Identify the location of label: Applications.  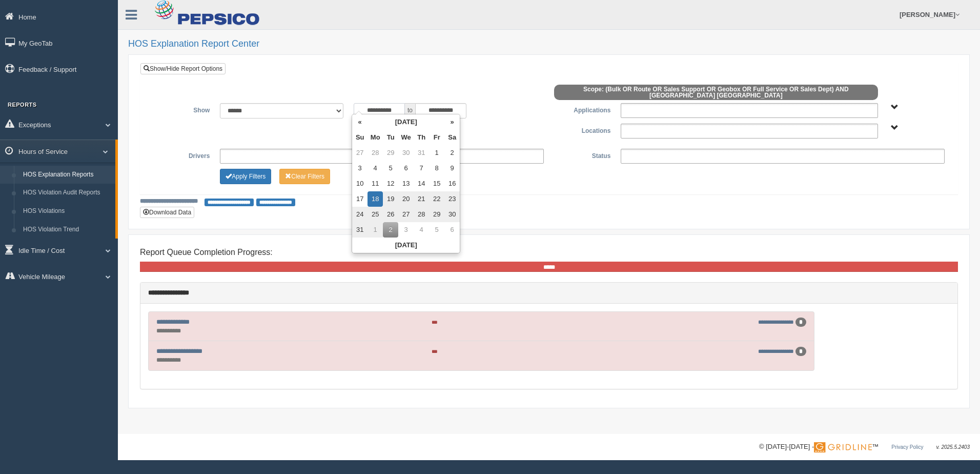
(582, 109).